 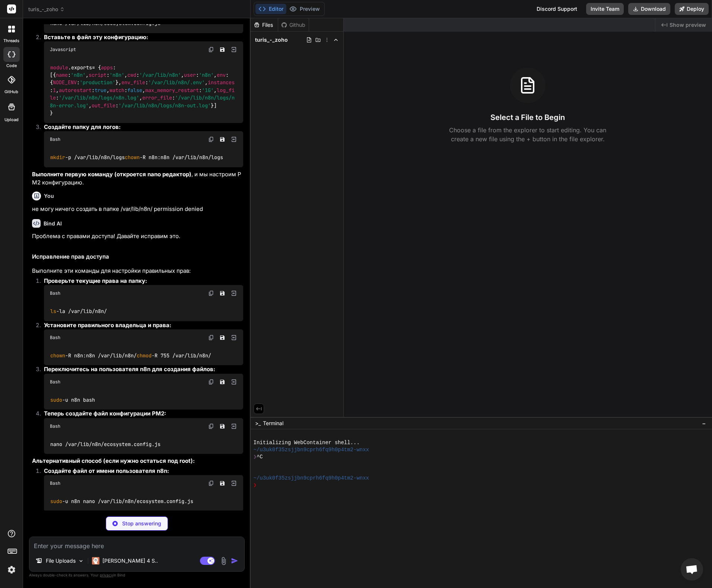 What do you see at coordinates (117, 90) in the screenshot?
I see `span: watch` at bounding box center [117, 90].